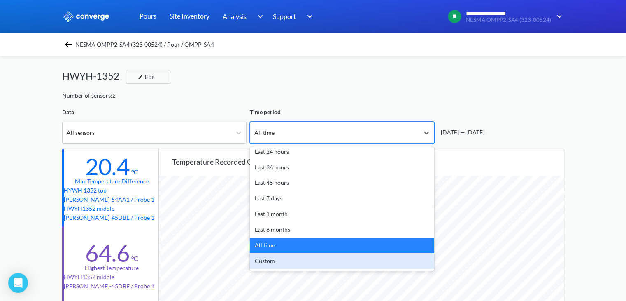  Describe the element at coordinates (145, 77) in the screenshot. I see `div: Edit` at that location.